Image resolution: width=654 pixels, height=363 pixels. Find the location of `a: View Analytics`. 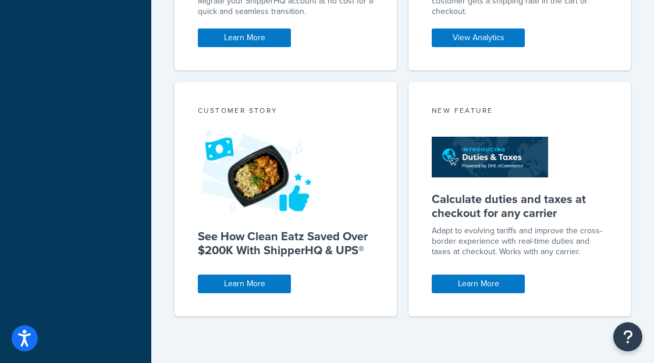

a: View Analytics is located at coordinates (478, 38).